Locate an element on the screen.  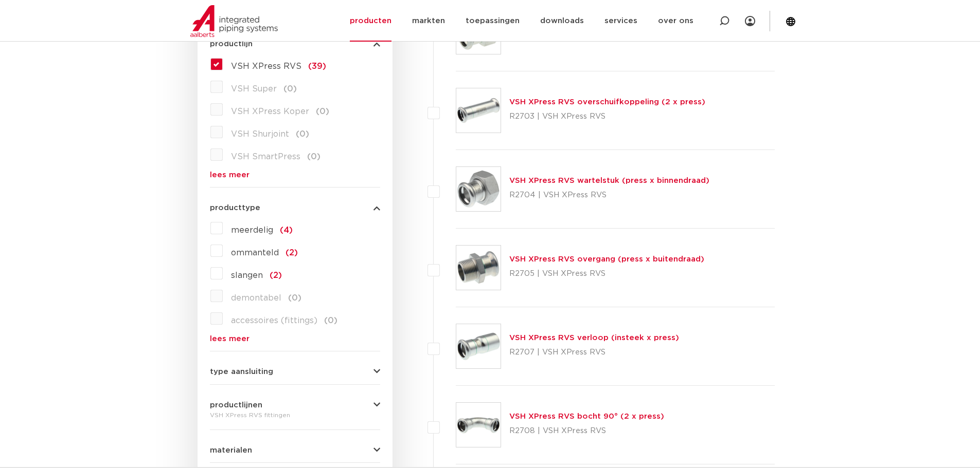
p: R2704 | VSH XPress RVS is located at coordinates (609, 195).